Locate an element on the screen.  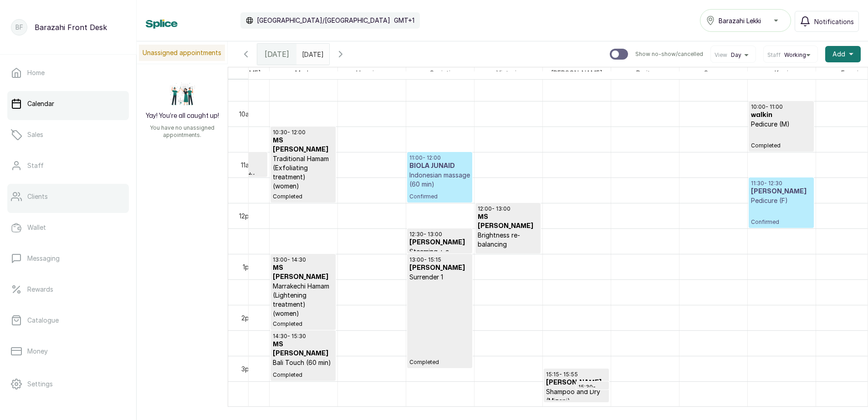
button: Barazahi Lekki is located at coordinates (745, 20).